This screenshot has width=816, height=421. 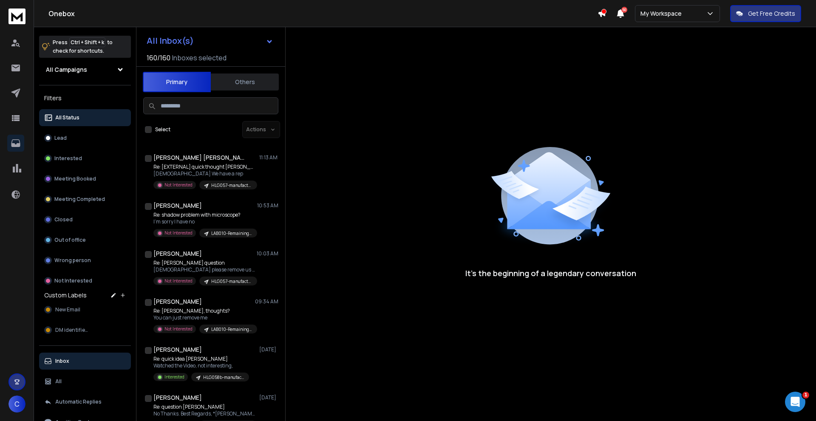 What do you see at coordinates (85, 118) in the screenshot?
I see `button: All Status` at bounding box center [85, 118].